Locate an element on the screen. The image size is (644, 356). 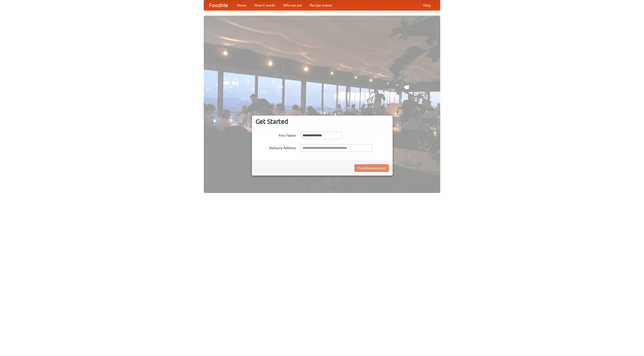
h3: Get Started is located at coordinates (322, 121).